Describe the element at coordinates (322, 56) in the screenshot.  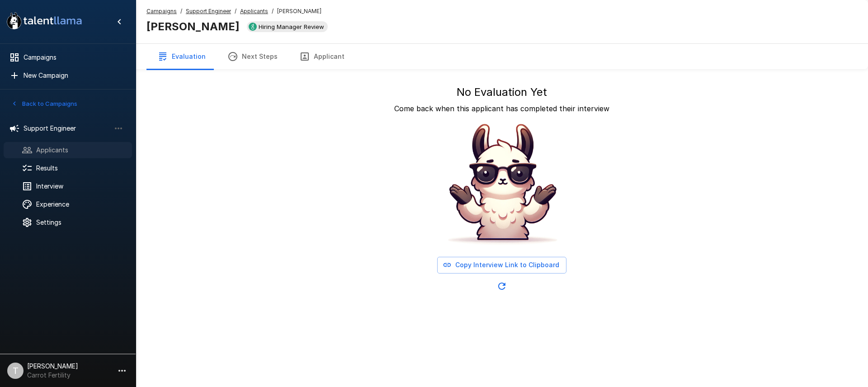
I see `button: Applicant` at that location.